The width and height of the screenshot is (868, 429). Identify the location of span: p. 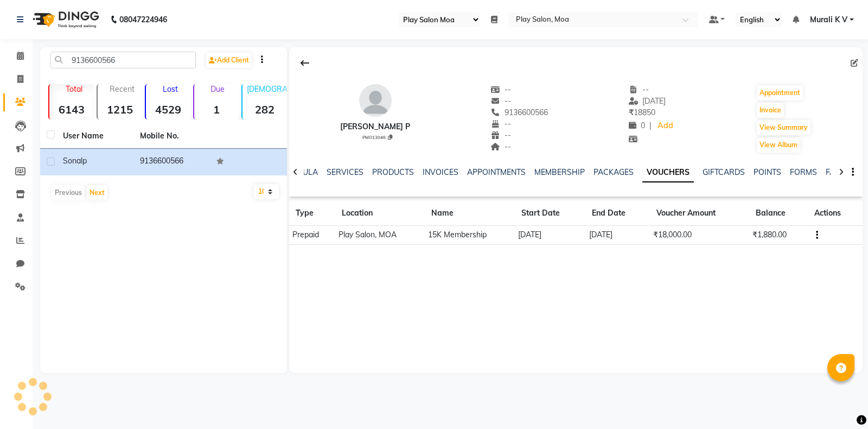
(85, 160).